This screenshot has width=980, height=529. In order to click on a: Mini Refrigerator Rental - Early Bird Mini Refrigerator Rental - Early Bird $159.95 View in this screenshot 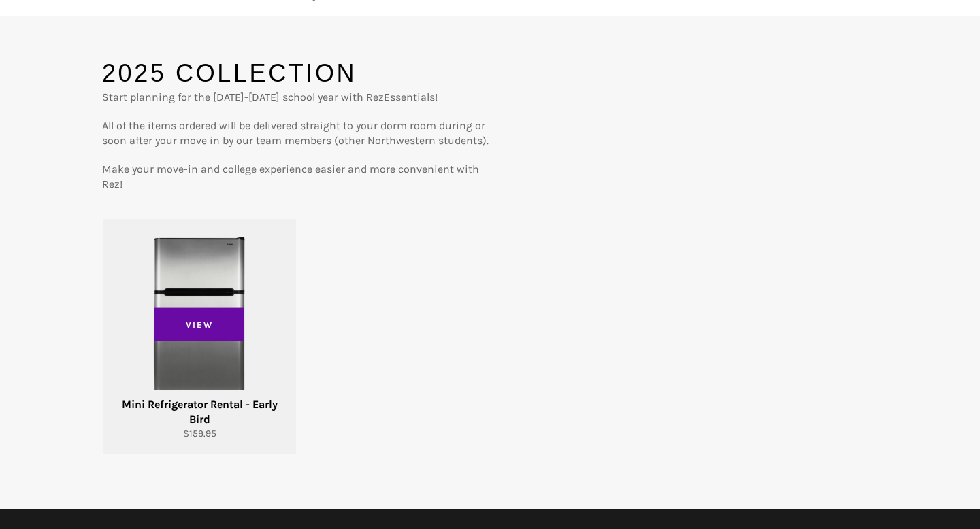, I will do `click(198, 337)`.